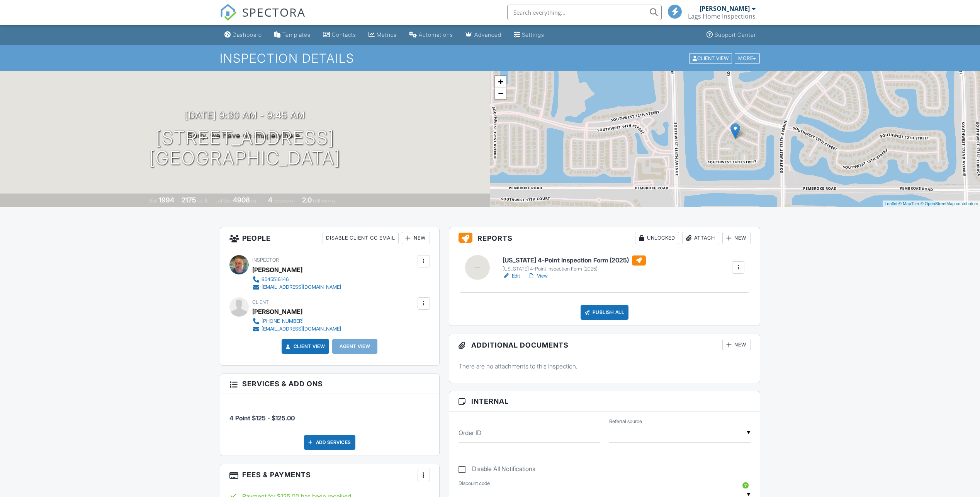 This screenshot has height=497, width=980. I want to click on div: 1994, so click(167, 200).